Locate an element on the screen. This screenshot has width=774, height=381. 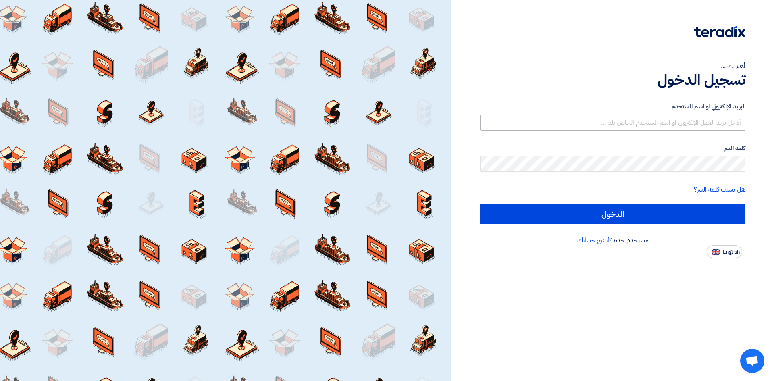
div: مستخدم جديد؟ is located at coordinates (613, 240).